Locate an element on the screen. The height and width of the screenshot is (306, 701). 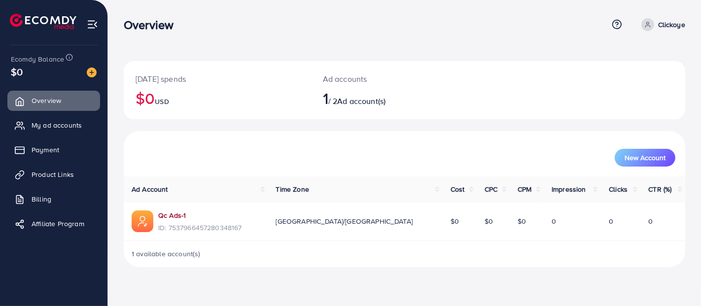
img: logo is located at coordinates (43, 21).